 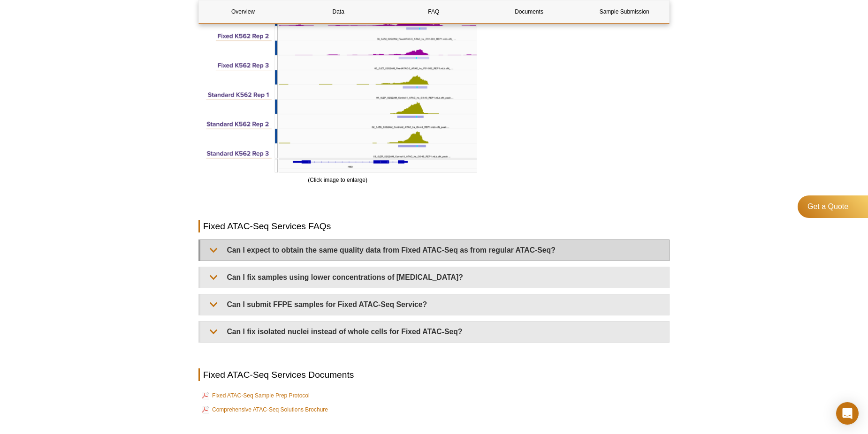 I want to click on a: Get a Quote, so click(x=832, y=207).